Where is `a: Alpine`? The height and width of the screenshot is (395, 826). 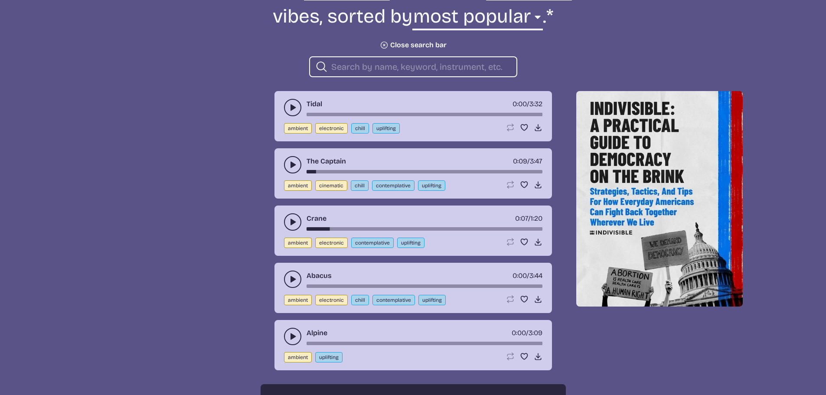
a: Alpine is located at coordinates (317, 333).